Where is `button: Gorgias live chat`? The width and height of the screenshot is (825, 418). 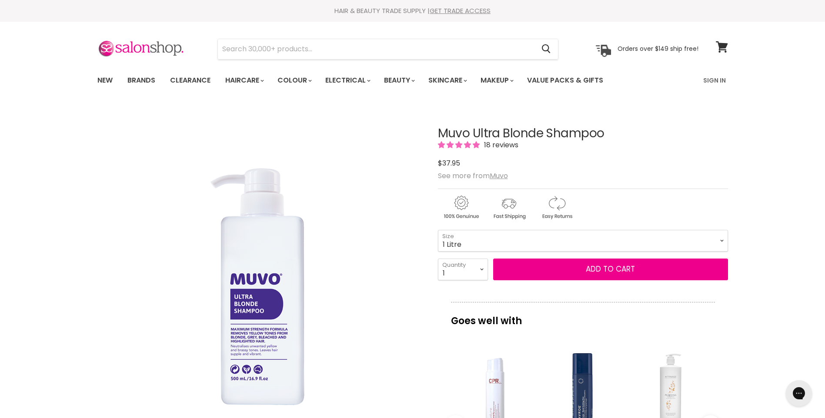 button: Gorgias live chat is located at coordinates (17, 16).